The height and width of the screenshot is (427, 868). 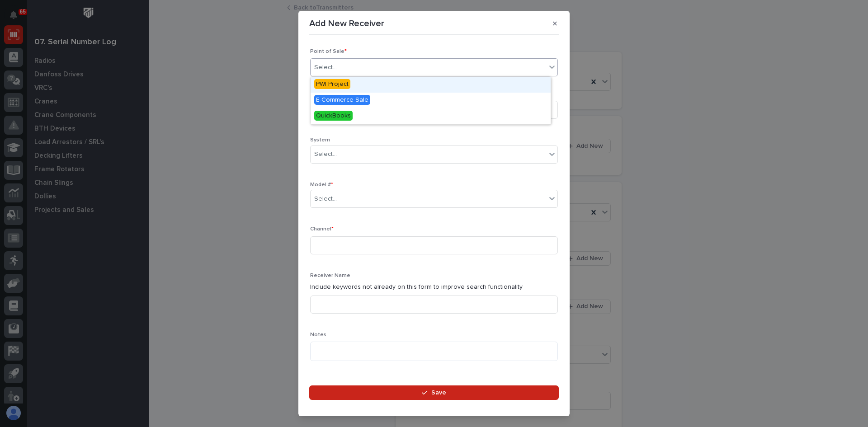 I want to click on span: Receiver Name, so click(x=330, y=276).